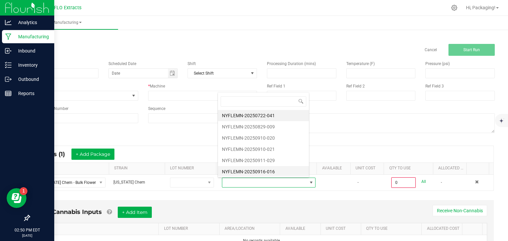 The image size is (508, 241). What do you see at coordinates (8, 37) in the screenshot?
I see `inline-svg: Manufacturing` at bounding box center [8, 37].